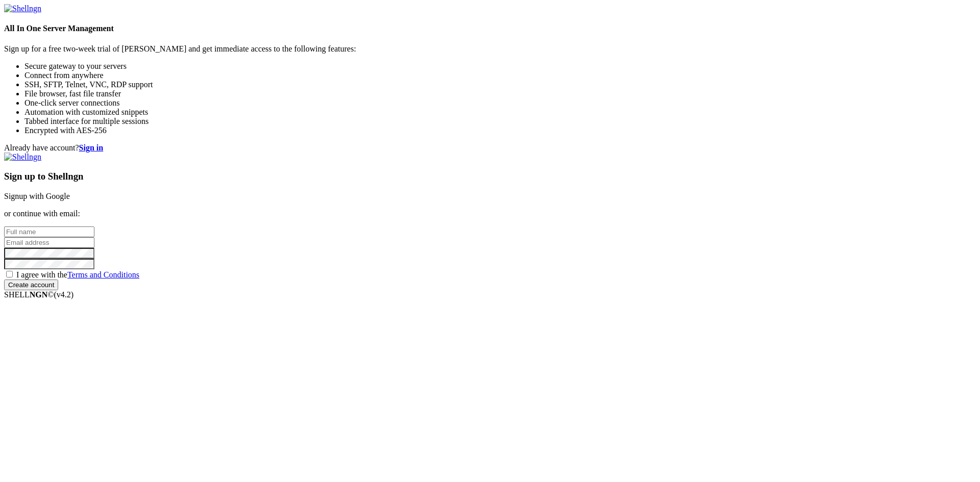 The width and height of the screenshot is (980, 482). I want to click on li: Connect from anywhere, so click(500, 76).